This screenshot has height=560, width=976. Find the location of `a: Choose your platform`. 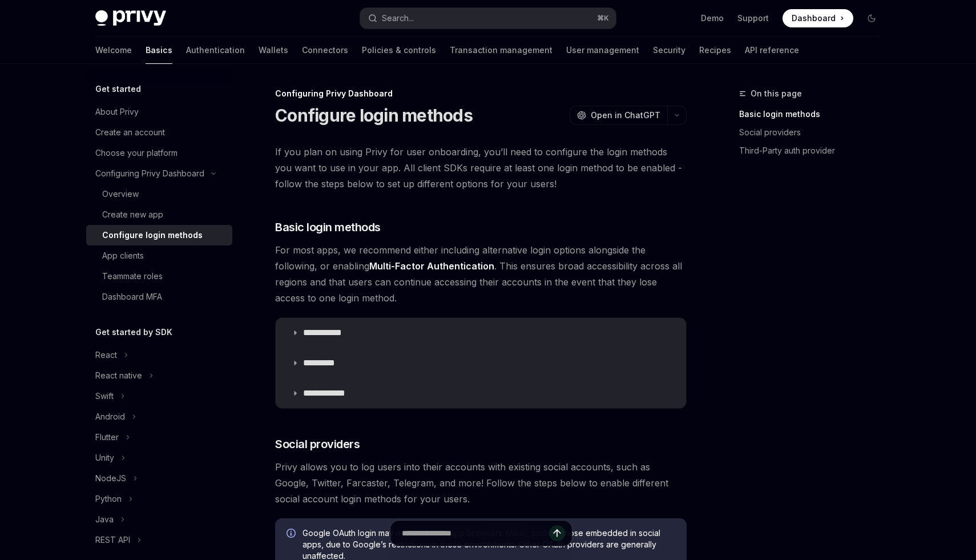

a: Choose your platform is located at coordinates (159, 153).